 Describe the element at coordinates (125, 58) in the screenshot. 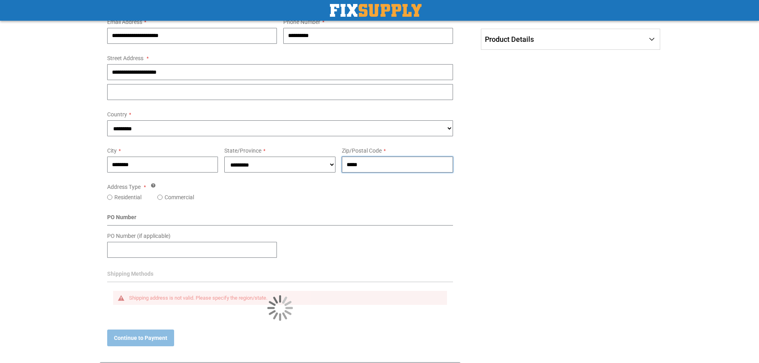

I see `span: Street Address` at that location.